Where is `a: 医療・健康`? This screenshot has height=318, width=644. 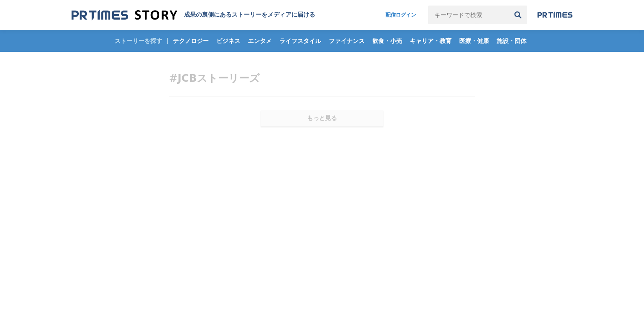
a: 医療・健康 is located at coordinates (474, 41).